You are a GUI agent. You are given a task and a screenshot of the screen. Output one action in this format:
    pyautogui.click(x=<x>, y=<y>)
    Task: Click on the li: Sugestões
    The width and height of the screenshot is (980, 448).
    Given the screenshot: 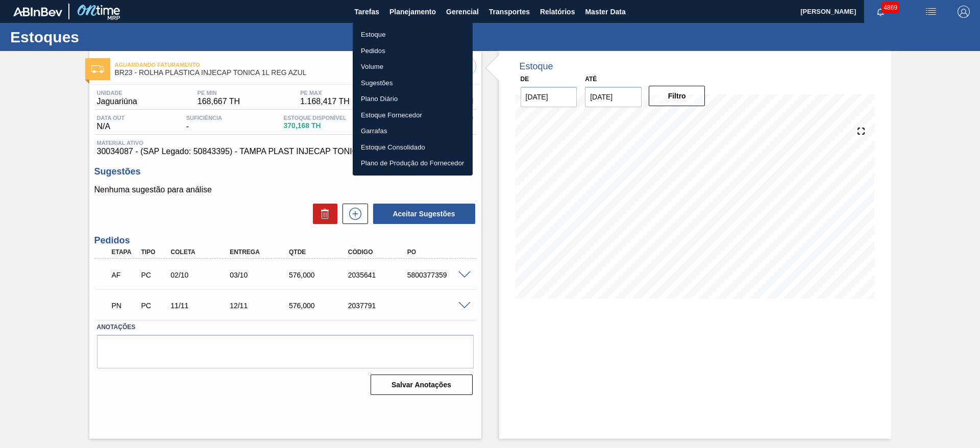 What is the action you would take?
    pyautogui.click(x=412, y=83)
    